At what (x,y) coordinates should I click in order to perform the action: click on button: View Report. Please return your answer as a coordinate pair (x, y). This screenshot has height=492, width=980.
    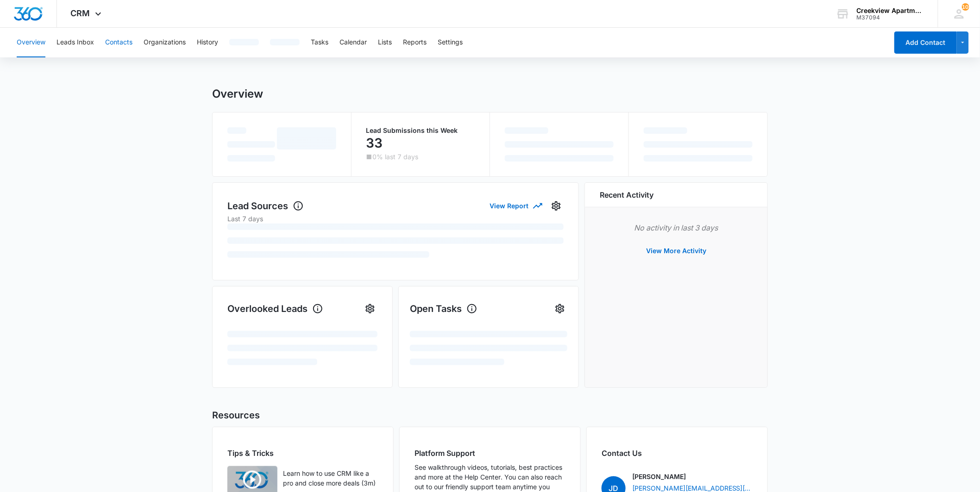
    Looking at the image, I should click on (515, 205).